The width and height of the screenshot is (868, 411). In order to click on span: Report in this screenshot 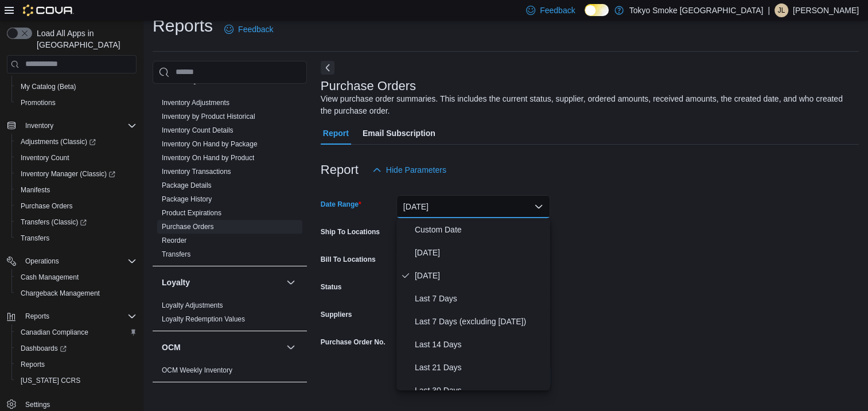, I will do `click(335, 133)`.